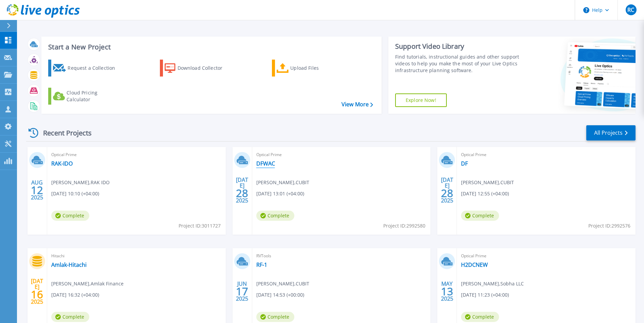  I want to click on div: Support Video Library, so click(457, 47).